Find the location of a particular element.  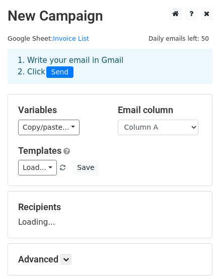

a: Load... is located at coordinates (37, 167).